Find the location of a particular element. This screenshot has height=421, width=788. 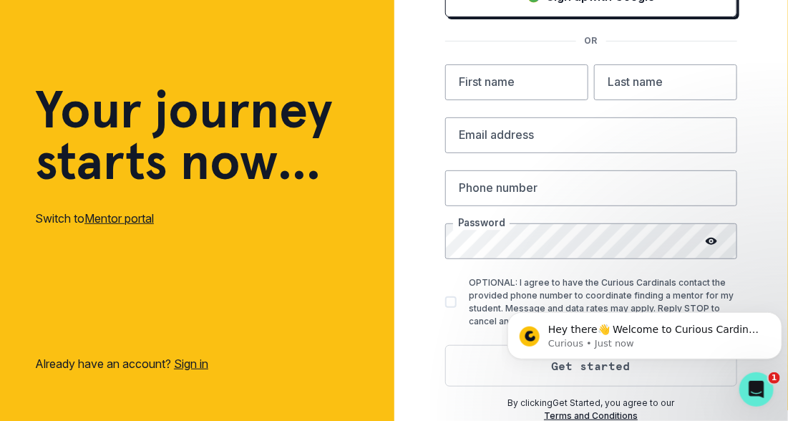

p: Already have an account? is located at coordinates (122, 364).